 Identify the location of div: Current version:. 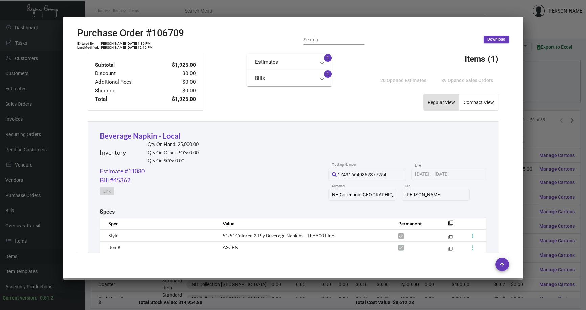
(20, 297).